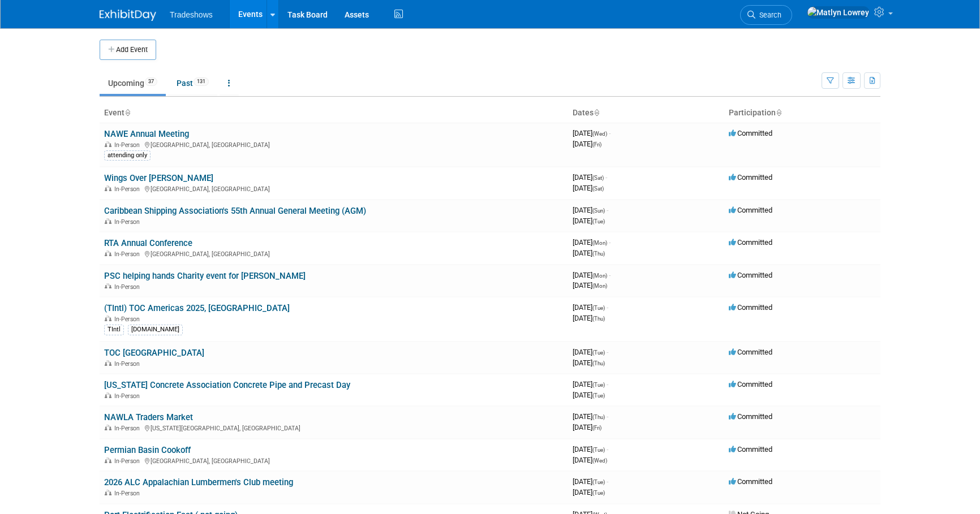 Image resolution: width=980 pixels, height=514 pixels. I want to click on span: (Wed), so click(600, 134).